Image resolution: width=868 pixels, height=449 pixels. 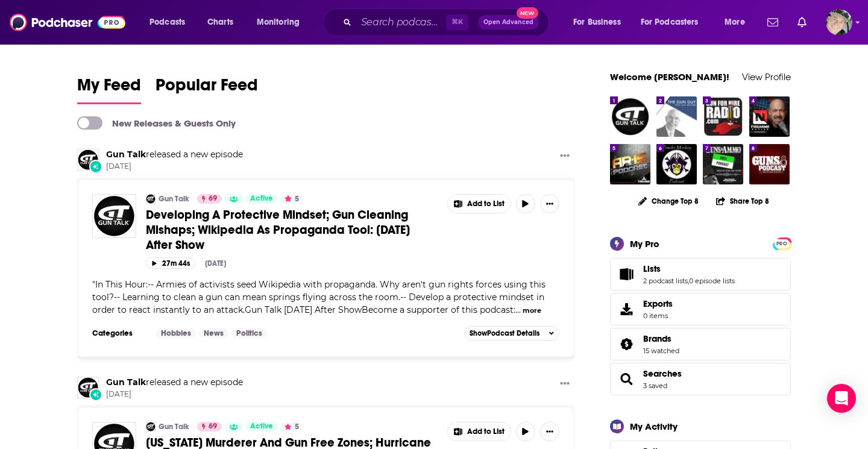 I want to click on h3: Categories, so click(x=119, y=333).